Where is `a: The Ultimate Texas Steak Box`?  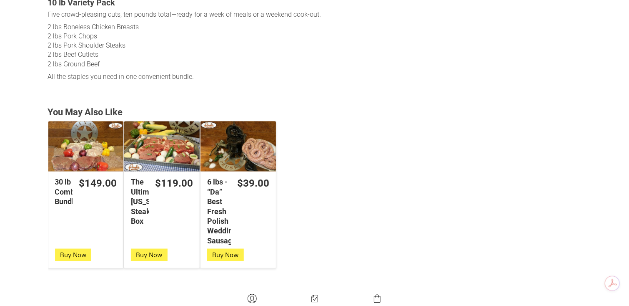
a: The Ultimate Texas Steak Box is located at coordinates (162, 146).